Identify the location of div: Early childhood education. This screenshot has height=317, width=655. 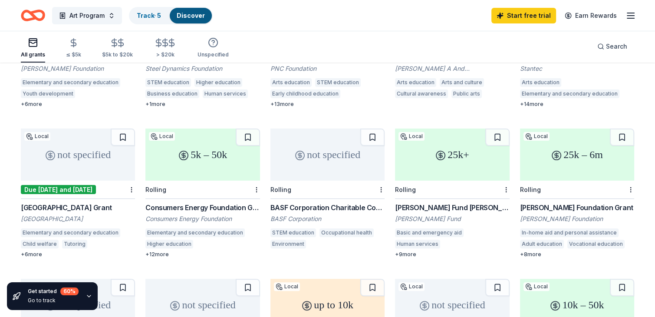
(305, 94).